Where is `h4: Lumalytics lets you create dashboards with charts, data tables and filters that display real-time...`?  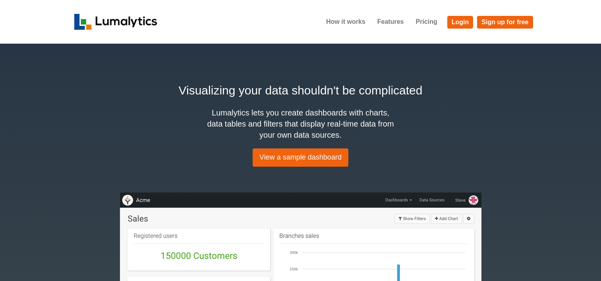 h4: Lumalytics lets you create dashboards with charts, data tables and filters that display real-time... is located at coordinates (301, 124).